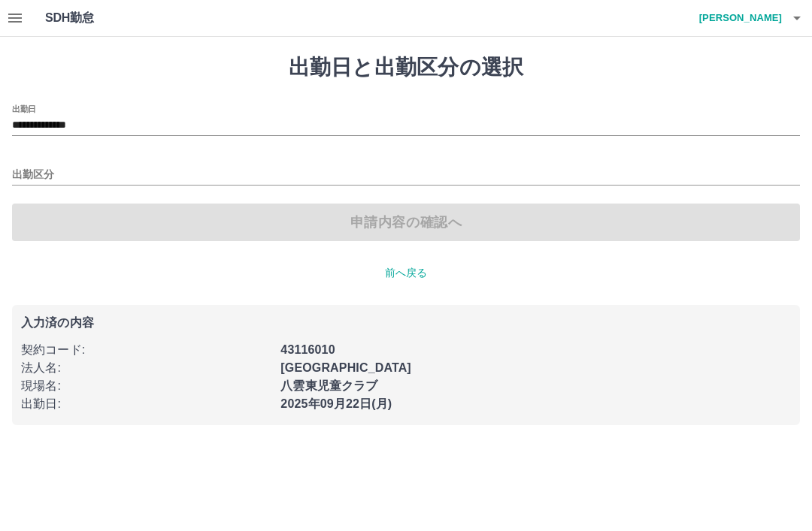 The height and width of the screenshot is (531, 812). What do you see at coordinates (328, 386) in the screenshot?
I see `b: 八雲東児童クラブ` at bounding box center [328, 386].